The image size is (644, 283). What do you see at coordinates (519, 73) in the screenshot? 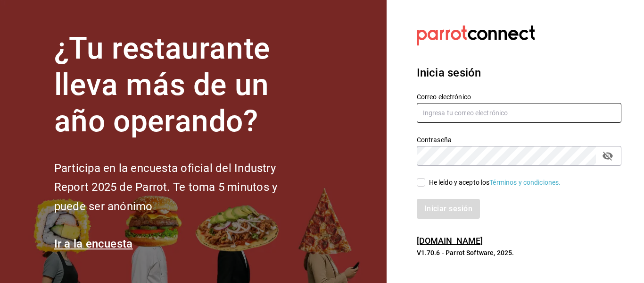
I see `h3: Inicia sesión` at bounding box center [519, 73].